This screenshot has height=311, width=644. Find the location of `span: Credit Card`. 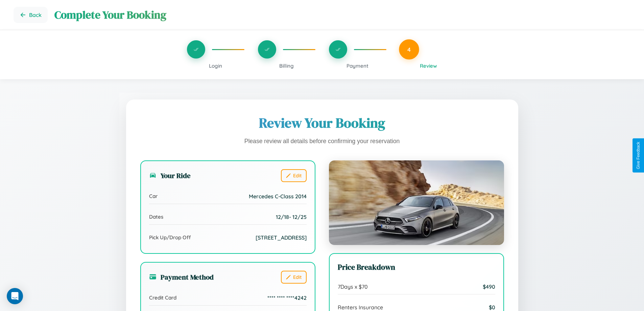

span: Credit Card is located at coordinates (162, 298).